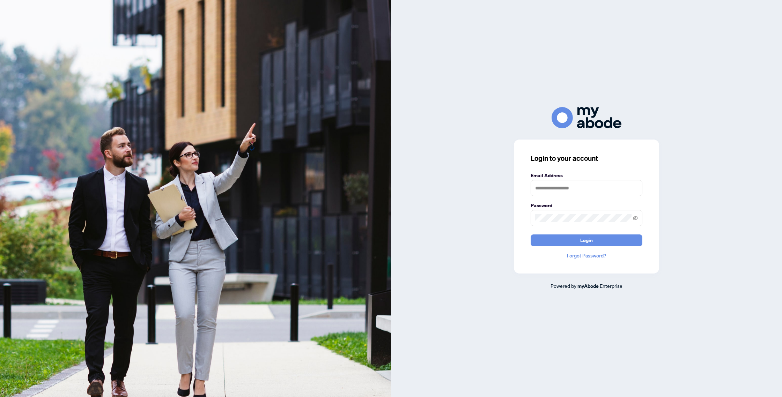  What do you see at coordinates (587, 256) in the screenshot?
I see `a: Forgot Password?` at bounding box center [587, 256].